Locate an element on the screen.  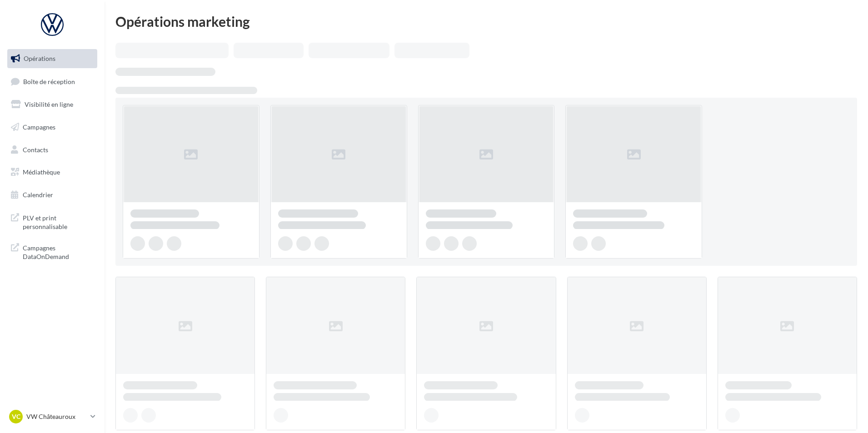
a: Calendrier is located at coordinates (52, 195).